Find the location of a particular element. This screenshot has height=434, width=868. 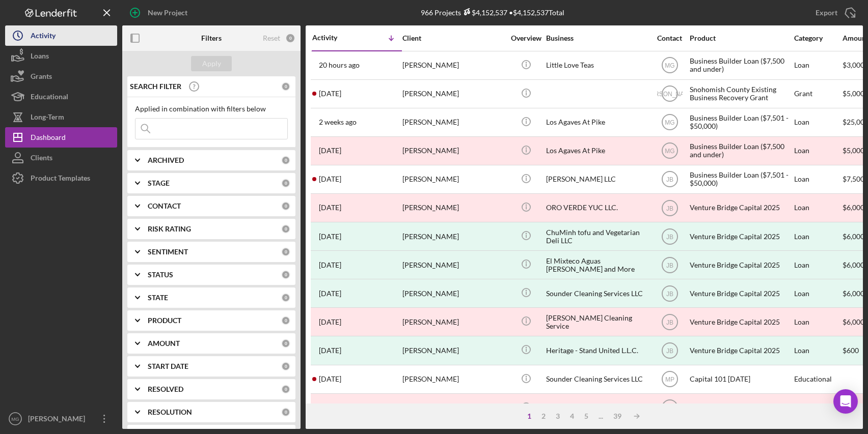

div: Long-Term is located at coordinates (48, 118).